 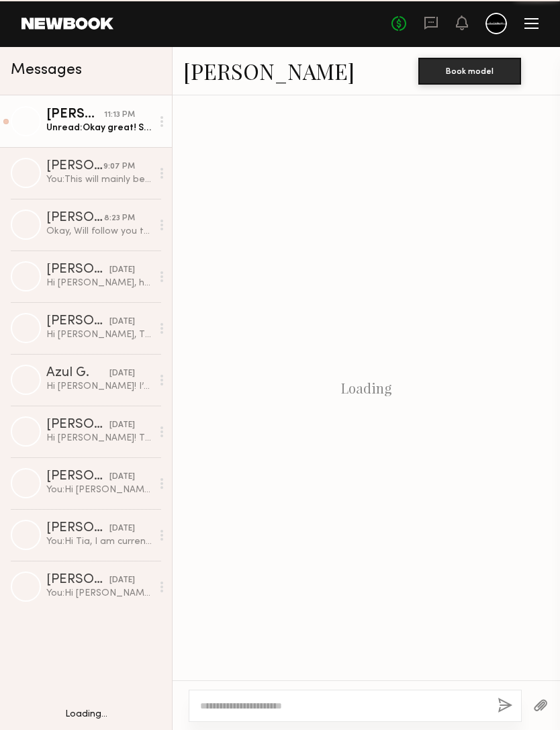 I want to click on div: Loading, so click(x=366, y=388).